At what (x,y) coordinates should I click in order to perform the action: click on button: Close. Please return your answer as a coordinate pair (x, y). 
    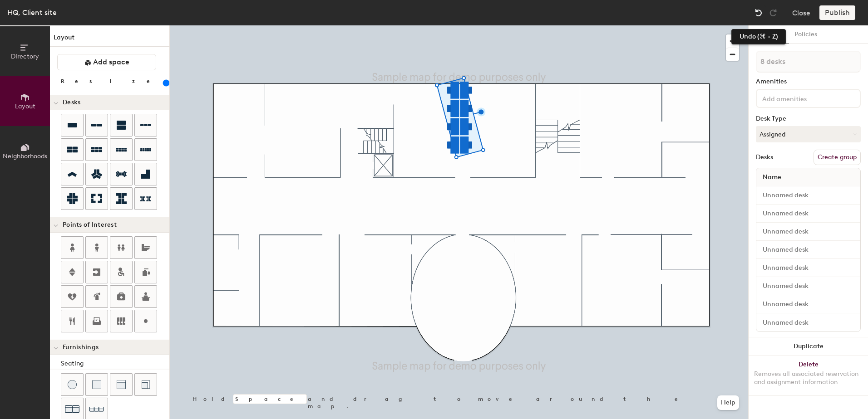
    Looking at the image, I should click on (801, 13).